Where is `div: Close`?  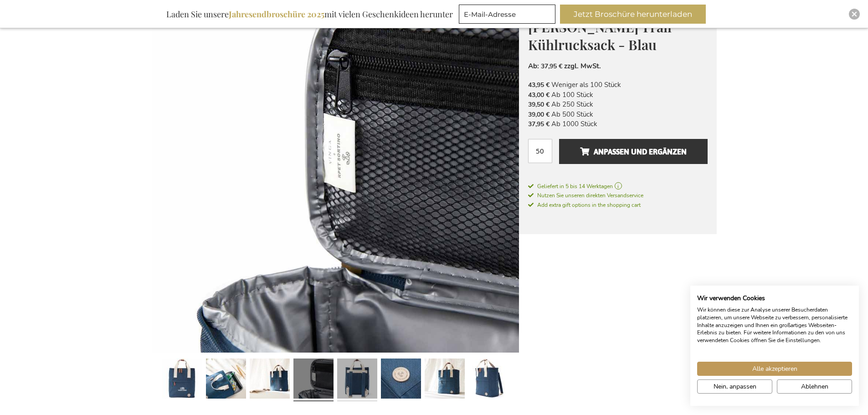
div: Close is located at coordinates (855, 14).